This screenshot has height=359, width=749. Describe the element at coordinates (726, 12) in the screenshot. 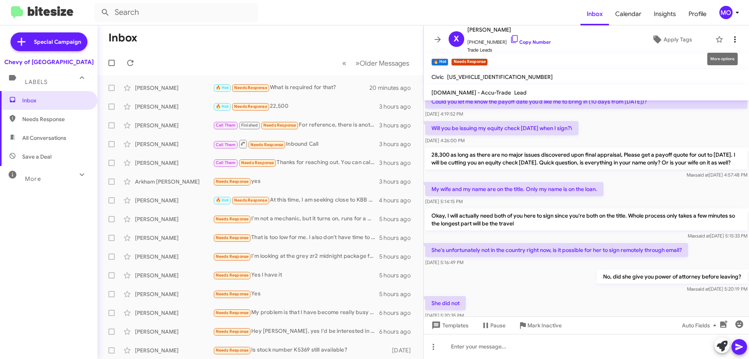

I see `div: MO` at that location.